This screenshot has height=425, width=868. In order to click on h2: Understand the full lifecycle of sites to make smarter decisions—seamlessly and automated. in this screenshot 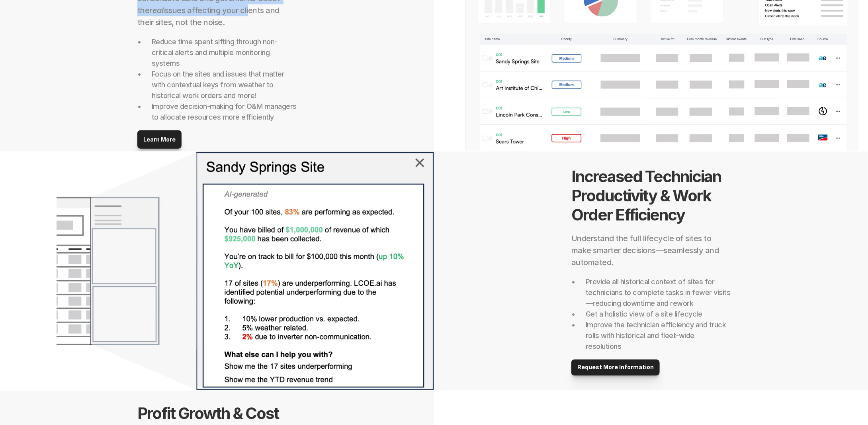, I will do `click(651, 250)`.